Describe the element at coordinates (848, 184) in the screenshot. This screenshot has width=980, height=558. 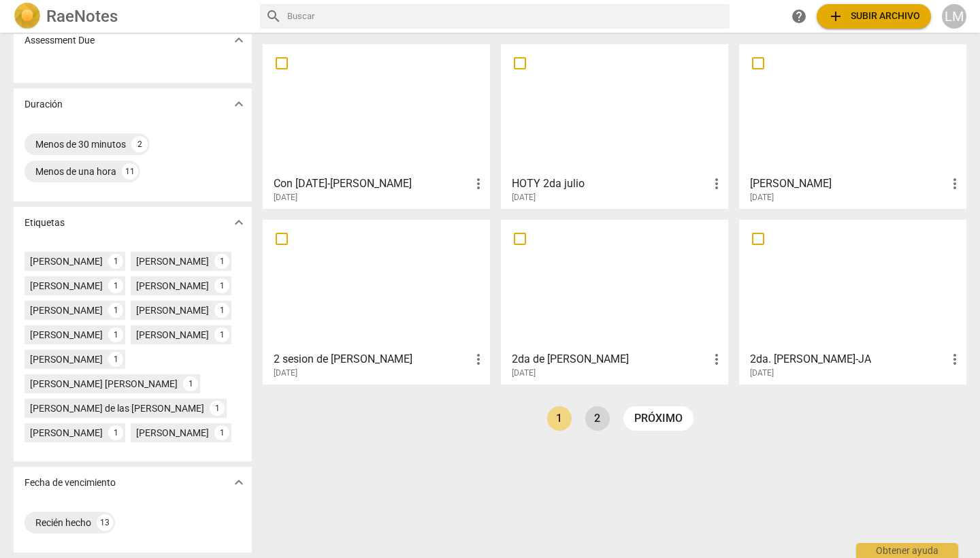
I see `h3: Lucy Correa` at that location.